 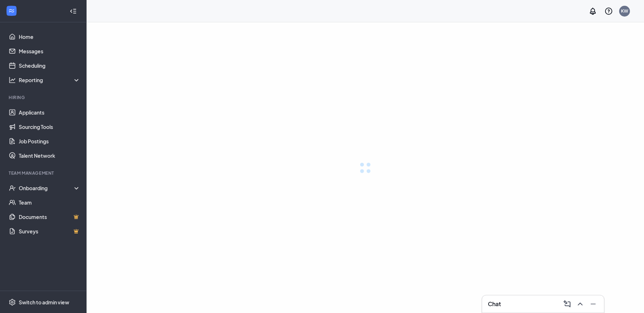 I want to click on div: Reporting, so click(x=50, y=80).